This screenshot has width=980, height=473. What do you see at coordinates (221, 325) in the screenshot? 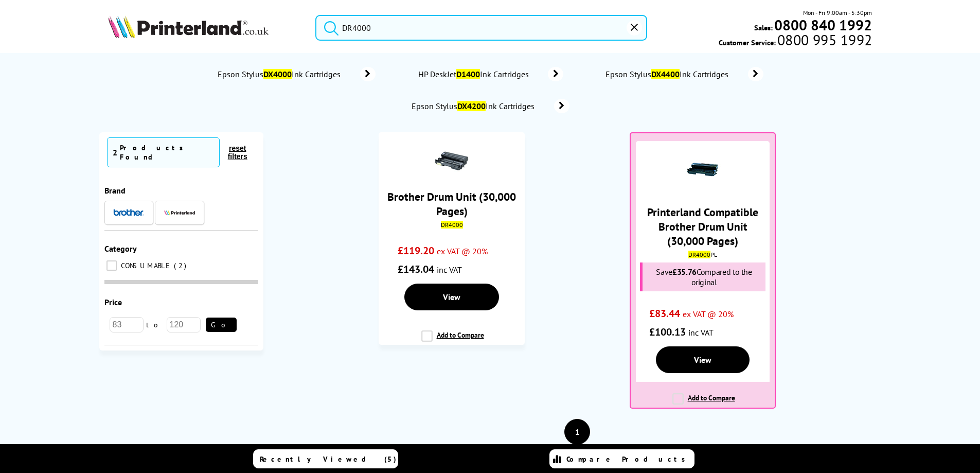
I see `button: Go` at bounding box center [221, 325].